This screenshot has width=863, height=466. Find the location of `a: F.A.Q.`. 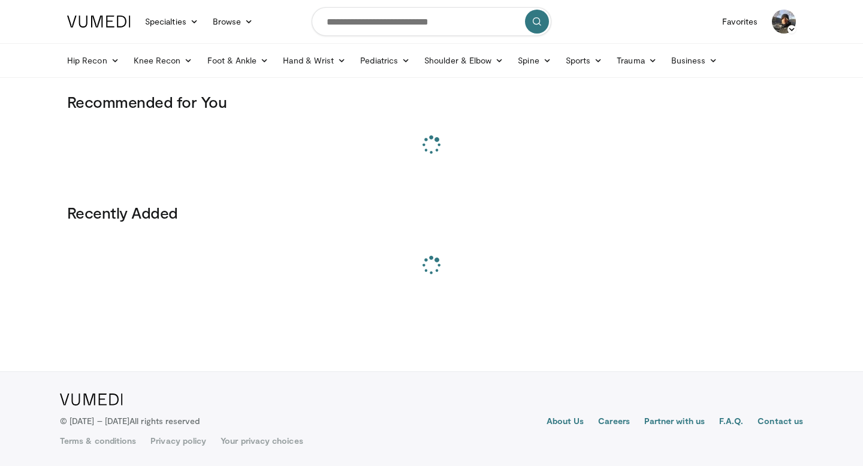

a: F.A.Q. is located at coordinates (732, 423).